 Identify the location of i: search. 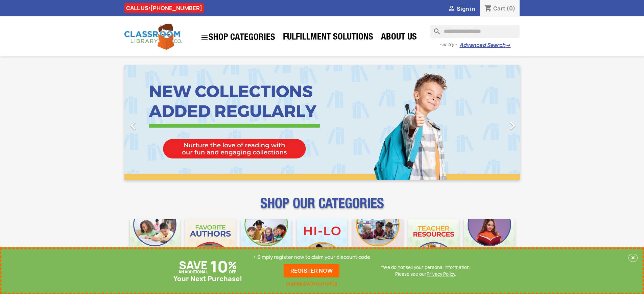
(434, 29).